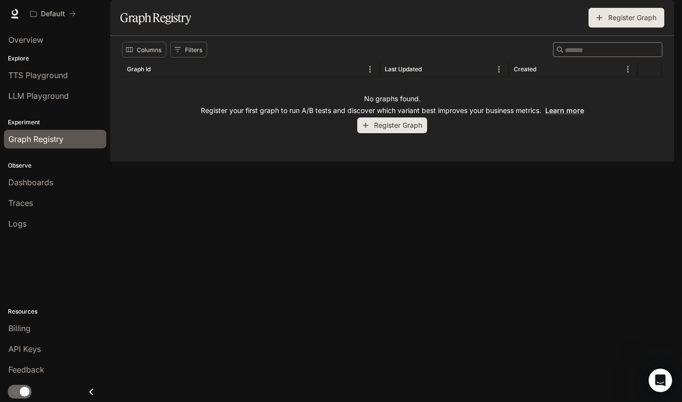 This screenshot has height=402, width=682. What do you see at coordinates (155, 18) in the screenshot?
I see `h1: Graph Registry` at bounding box center [155, 18].